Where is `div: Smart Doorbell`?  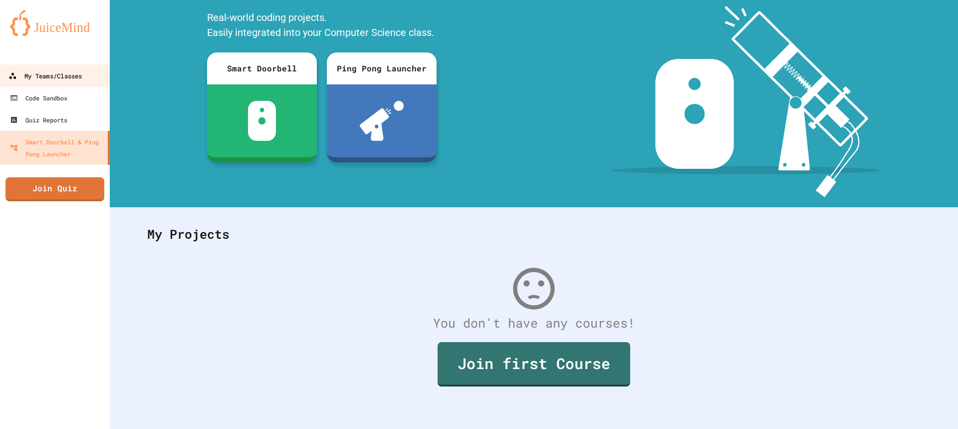
div: Smart Doorbell is located at coordinates (262, 68).